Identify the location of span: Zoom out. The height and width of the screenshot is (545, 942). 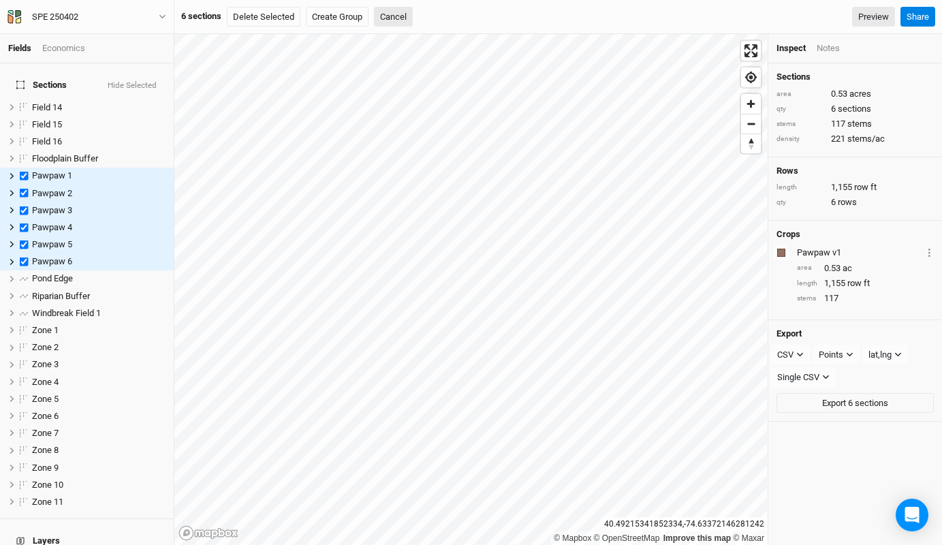
(751, 124).